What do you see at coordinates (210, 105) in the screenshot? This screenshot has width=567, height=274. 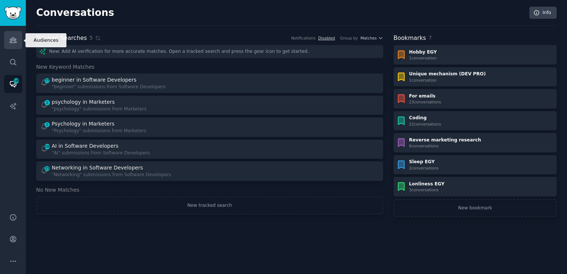 I see `a: 2psychology in Marketers"psychology" submissions from Marketers` at bounding box center [210, 105].